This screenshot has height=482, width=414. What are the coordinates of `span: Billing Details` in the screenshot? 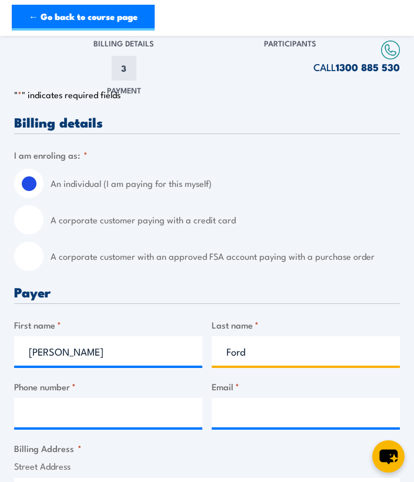 It's located at (124, 43).